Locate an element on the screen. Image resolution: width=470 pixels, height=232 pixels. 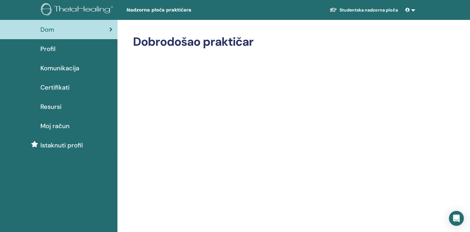
span: Dom is located at coordinates (47, 30).